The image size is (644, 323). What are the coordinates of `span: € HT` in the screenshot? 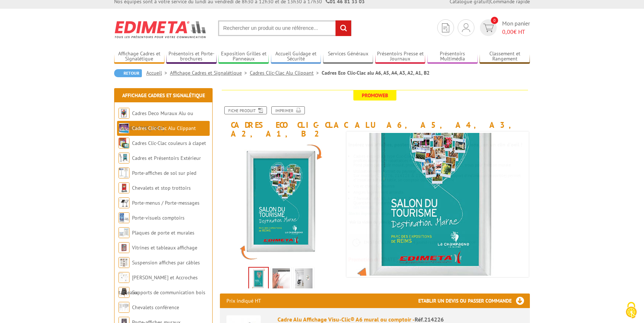 It's located at (516, 32).